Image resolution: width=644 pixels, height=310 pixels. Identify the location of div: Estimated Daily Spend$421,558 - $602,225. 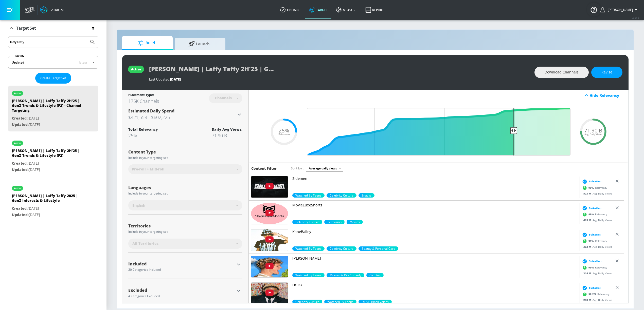
(185, 114).